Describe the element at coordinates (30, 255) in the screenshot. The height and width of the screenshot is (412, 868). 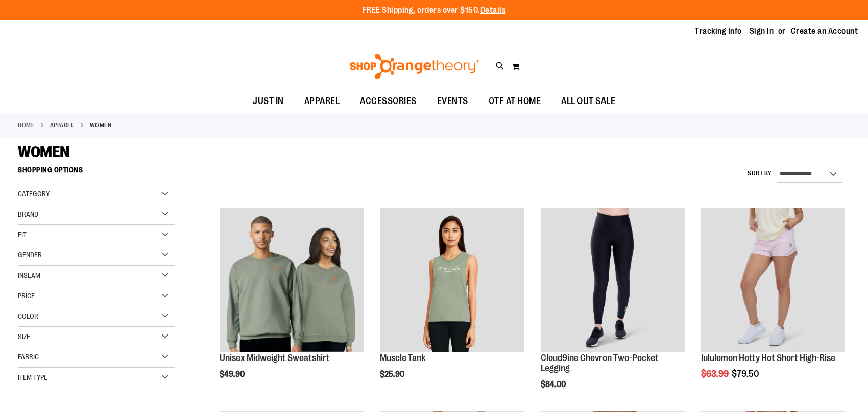
I see `span: Gender` at that location.